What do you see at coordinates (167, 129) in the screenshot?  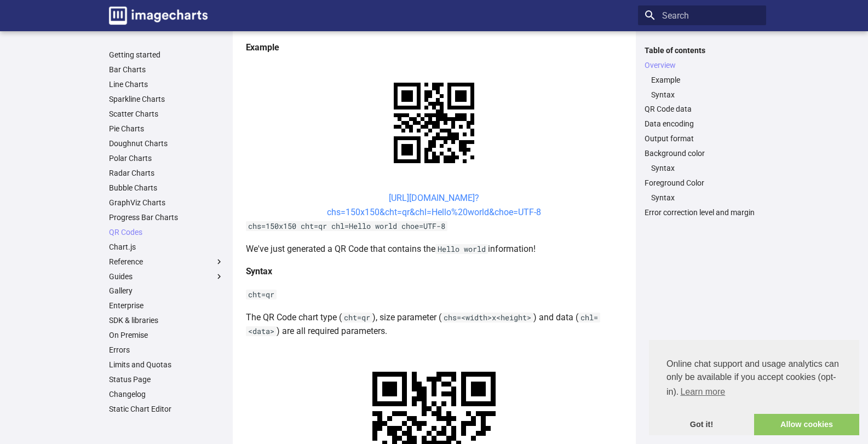 I see `a: Pie Charts` at bounding box center [167, 129].